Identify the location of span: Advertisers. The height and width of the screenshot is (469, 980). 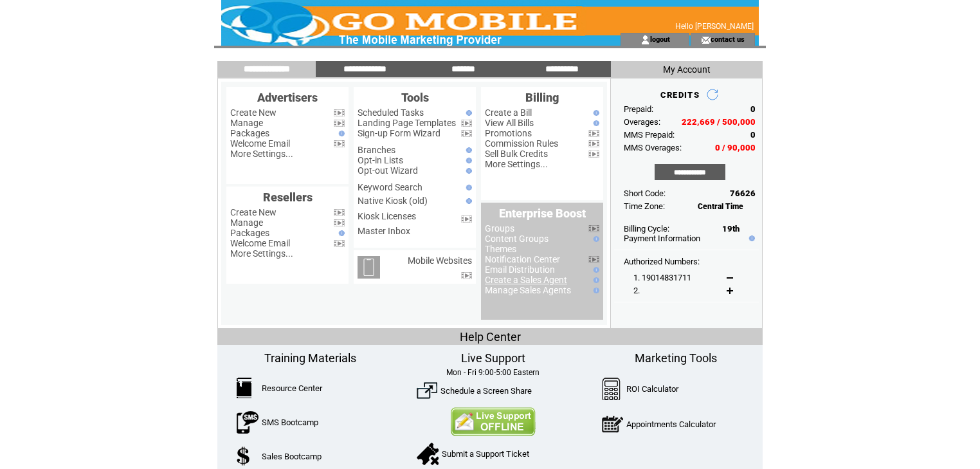
(287, 97).